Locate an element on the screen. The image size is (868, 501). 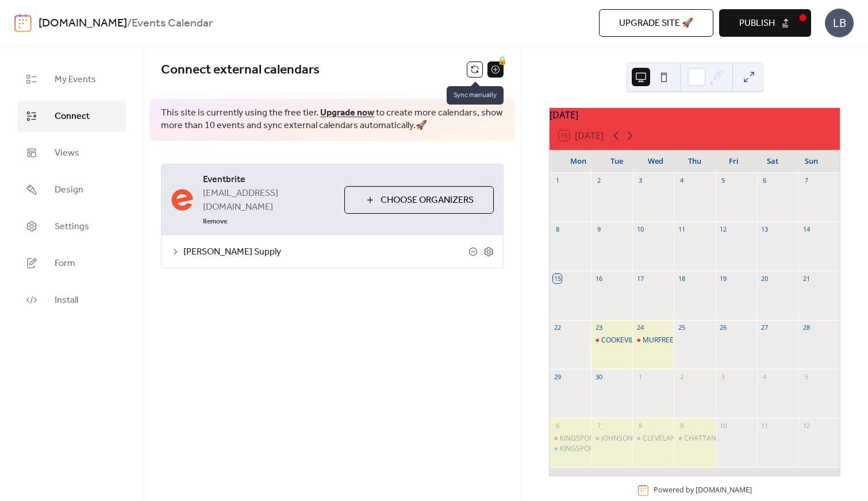
div: 25 is located at coordinates (681, 327).